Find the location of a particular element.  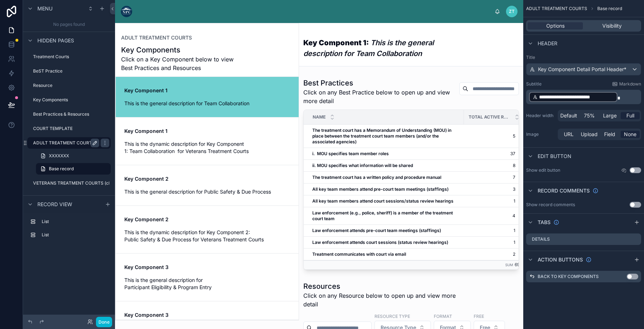

span: Edit button is located at coordinates (554, 157).